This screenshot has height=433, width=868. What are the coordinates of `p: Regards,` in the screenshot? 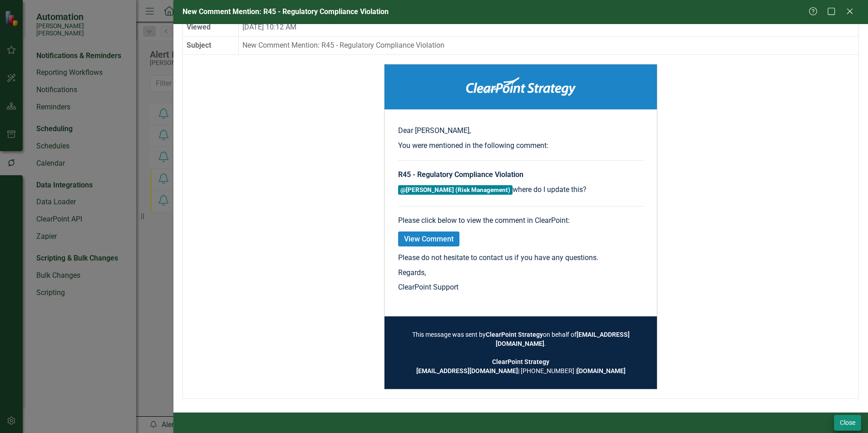 It's located at (521, 273).